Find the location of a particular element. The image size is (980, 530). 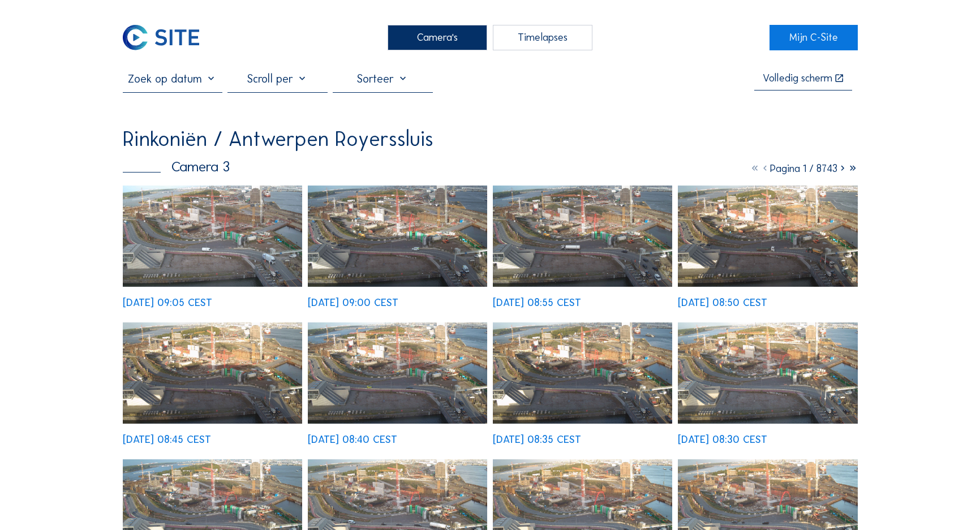

img: image_53215353 is located at coordinates (398, 236).